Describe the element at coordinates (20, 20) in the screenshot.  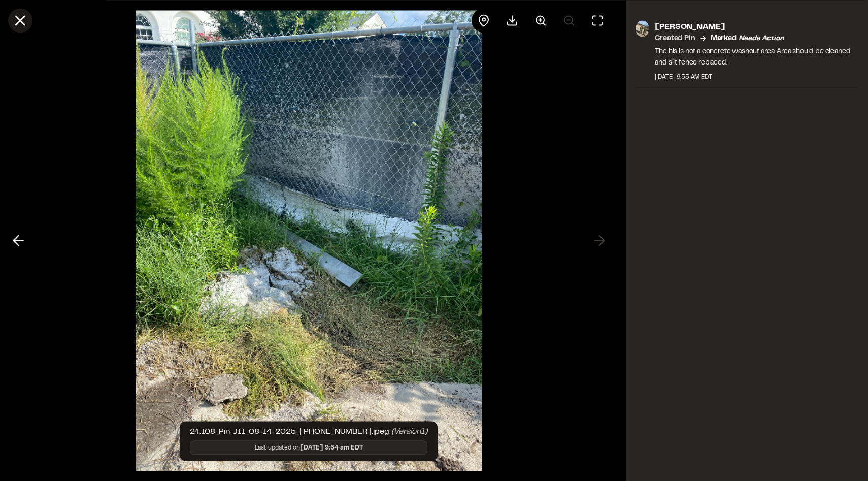
I see `button: Close modal` at that location.